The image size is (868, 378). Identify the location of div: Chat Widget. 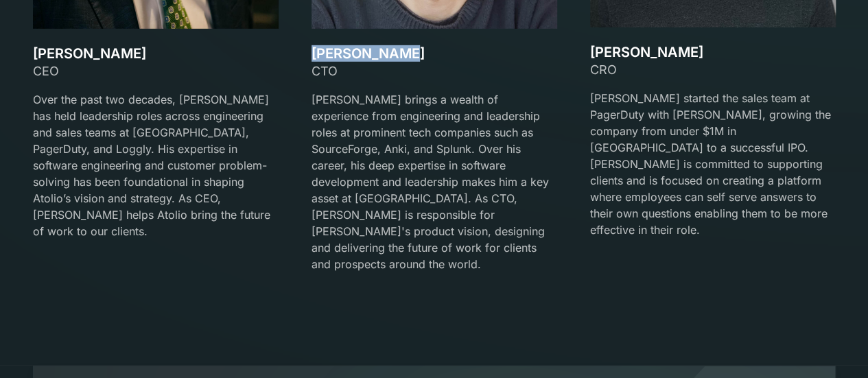
(834, 345).